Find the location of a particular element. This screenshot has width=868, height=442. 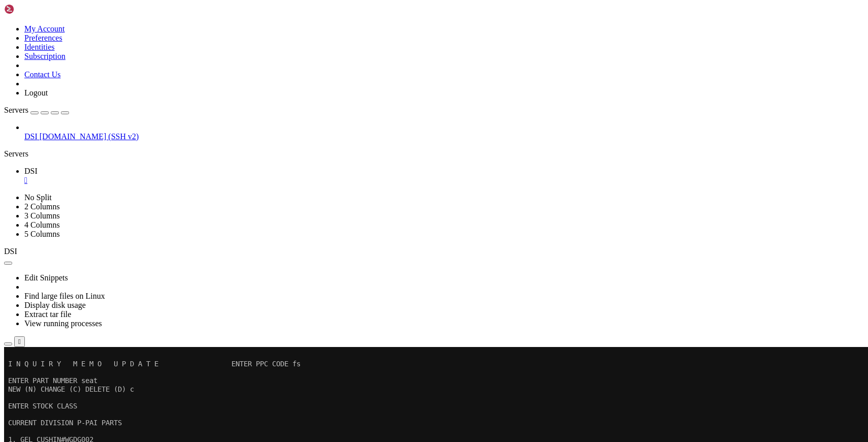

a: 4 Columns is located at coordinates (42, 224).